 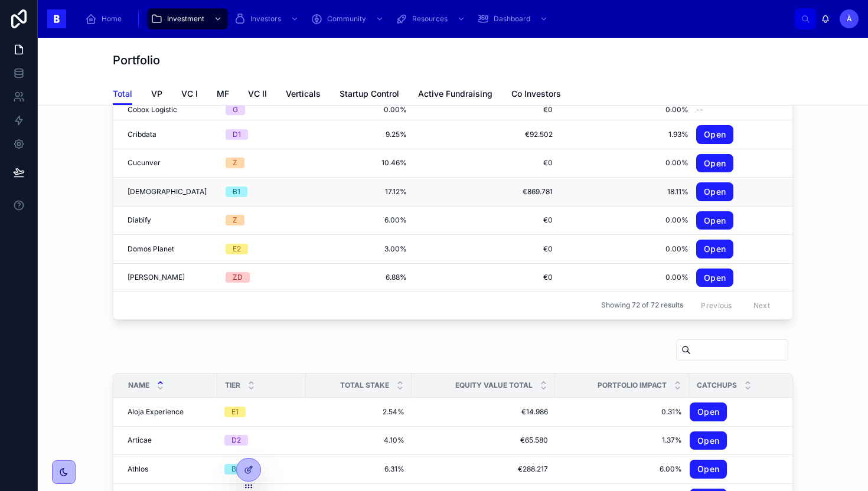 I want to click on span: VC I, so click(x=190, y=94).